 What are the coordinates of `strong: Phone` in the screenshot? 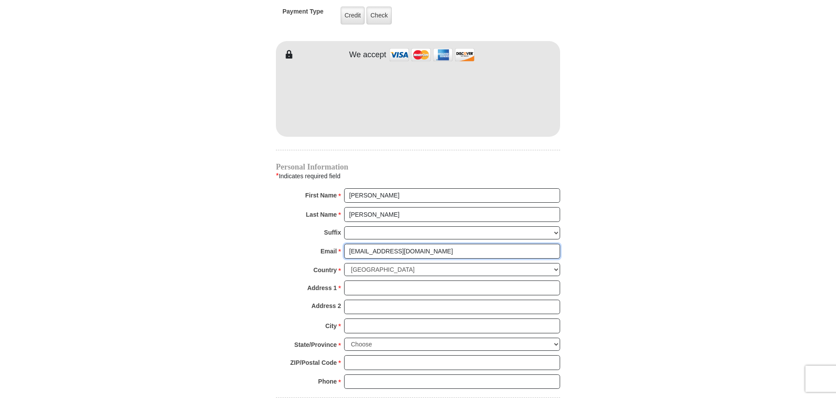 It's located at (327, 382).